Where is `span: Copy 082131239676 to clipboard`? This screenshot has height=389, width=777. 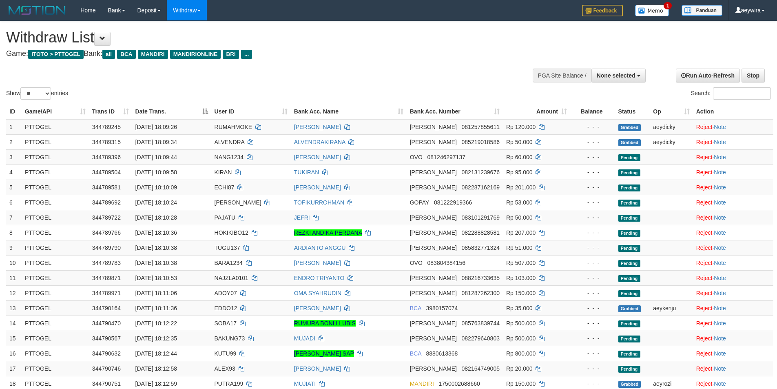
span: Copy 082131239676 to clipboard is located at coordinates (480, 172).